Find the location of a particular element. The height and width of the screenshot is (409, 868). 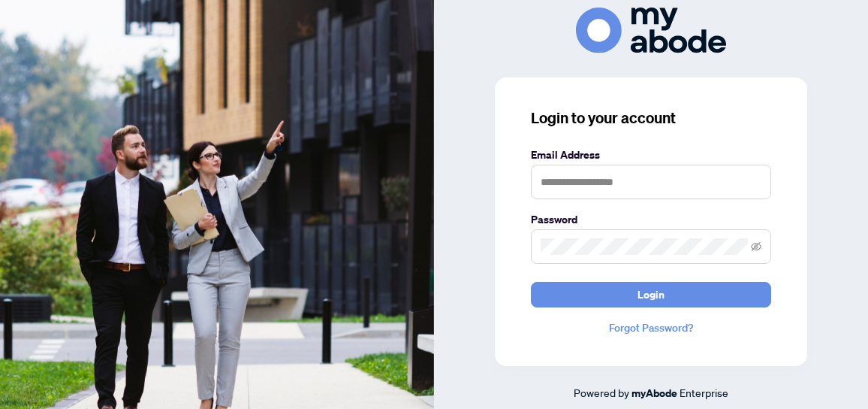

img: ma-logo is located at coordinates (651, 30).